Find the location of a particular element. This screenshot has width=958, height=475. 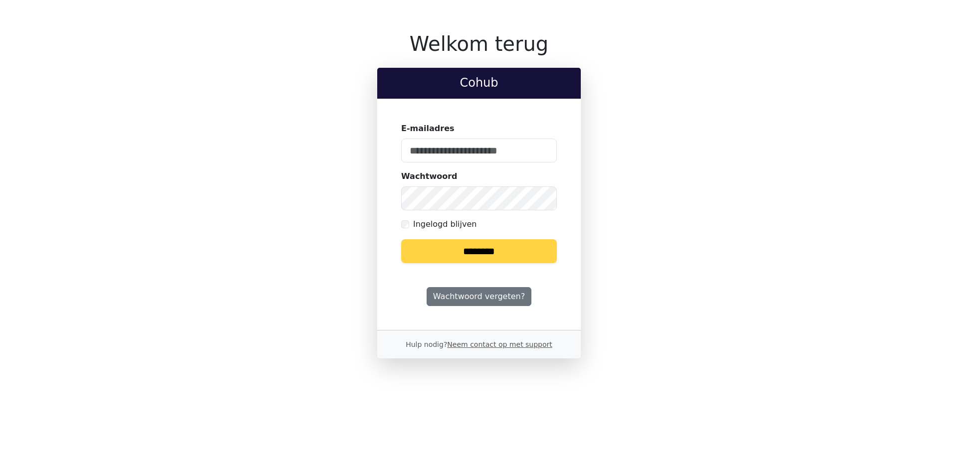

label: Ingelogd blijven is located at coordinates (444, 224).